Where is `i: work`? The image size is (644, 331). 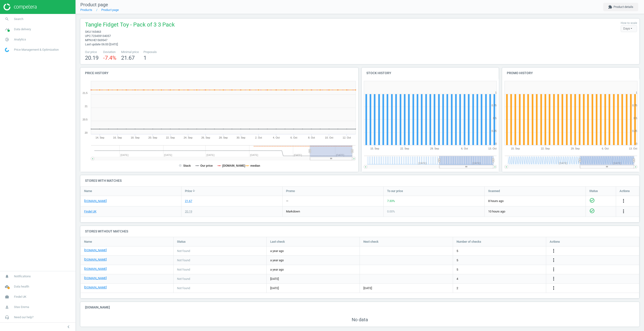
i: work is located at coordinates (7, 297).